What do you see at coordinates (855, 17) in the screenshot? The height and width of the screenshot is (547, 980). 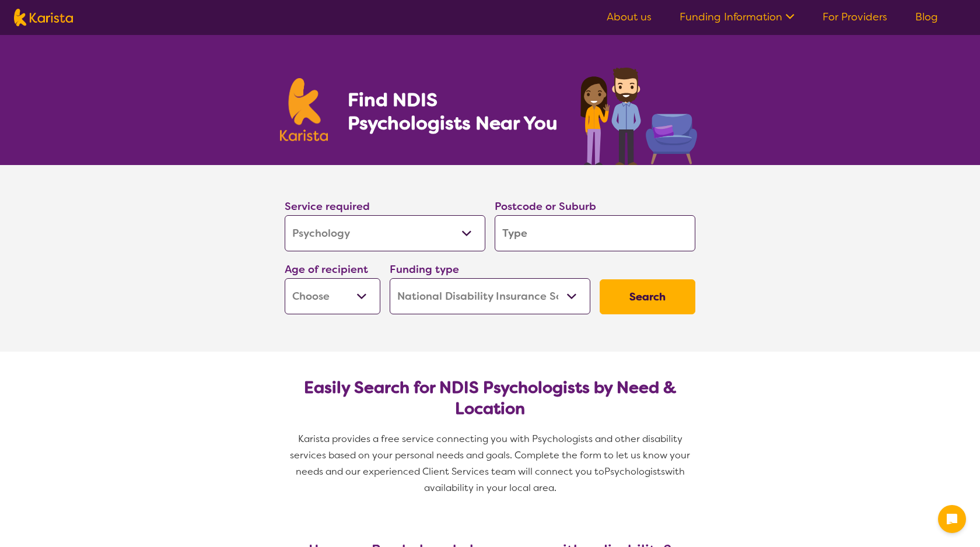 I see `a: For Providers` at bounding box center [855, 17].